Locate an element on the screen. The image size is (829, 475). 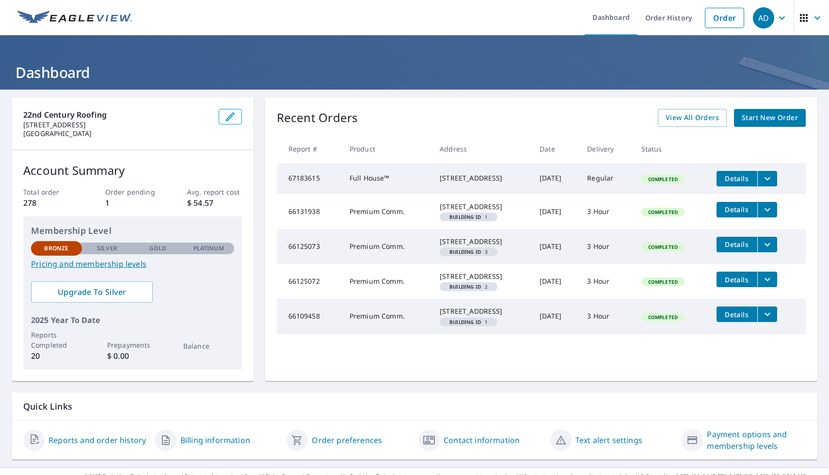
a: Reports and order history is located at coordinates (97, 441).